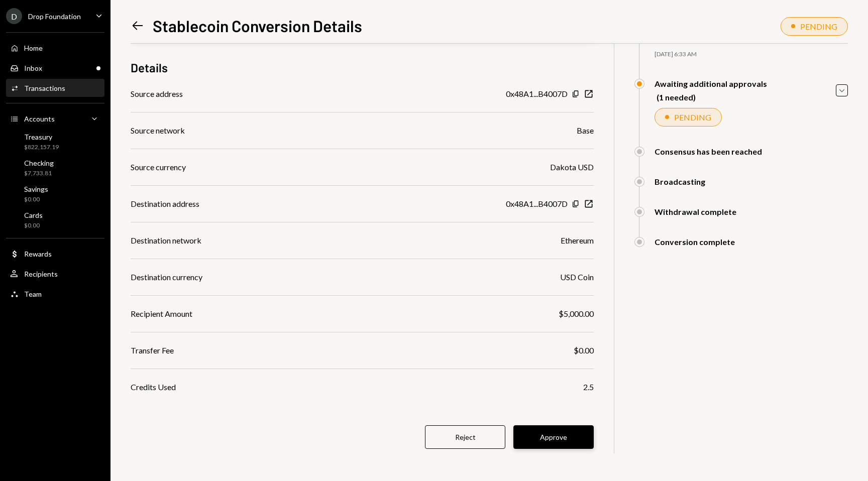 The width and height of the screenshot is (868, 481). Describe the element at coordinates (149, 67) in the screenshot. I see `h3: Details` at that location.